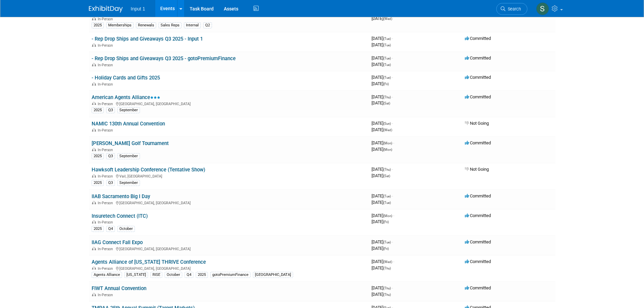 The width and height of the screenshot is (644, 308). I want to click on div: Q2, so click(207, 25).